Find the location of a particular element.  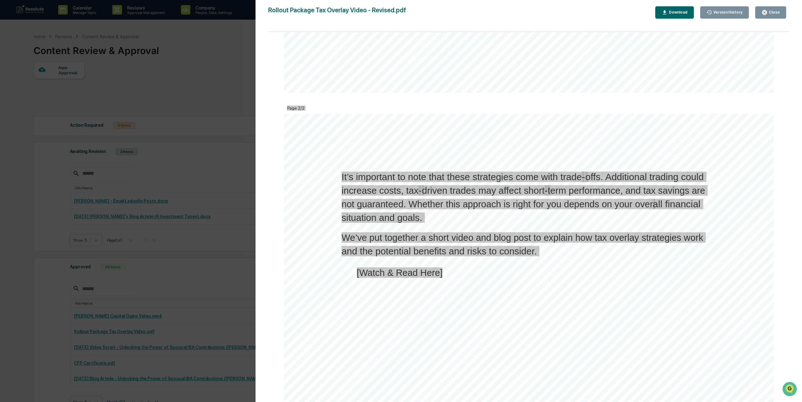

button: Version History is located at coordinates (725, 12).